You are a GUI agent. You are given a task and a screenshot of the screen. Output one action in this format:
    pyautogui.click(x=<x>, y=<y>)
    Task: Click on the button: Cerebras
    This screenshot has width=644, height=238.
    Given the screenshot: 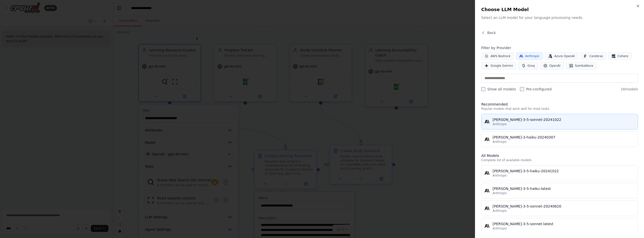 What is the action you would take?
    pyautogui.click(x=593, y=56)
    